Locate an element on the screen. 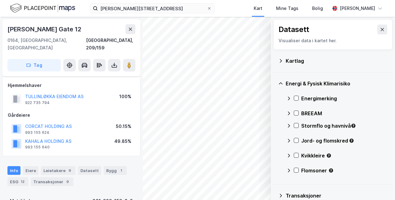 The image size is (395, 200). div: Kvikkleire is located at coordinates (344, 155).